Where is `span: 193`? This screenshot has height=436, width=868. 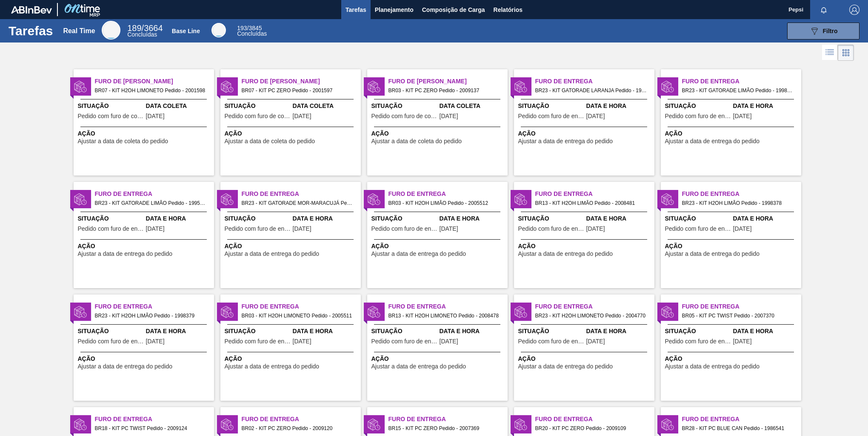
span: 193 is located at coordinates (242, 28).